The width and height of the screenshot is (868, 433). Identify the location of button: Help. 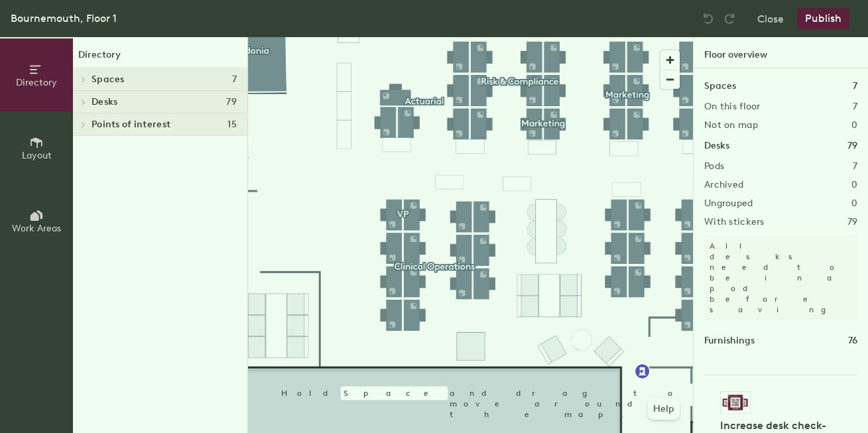
(664, 409).